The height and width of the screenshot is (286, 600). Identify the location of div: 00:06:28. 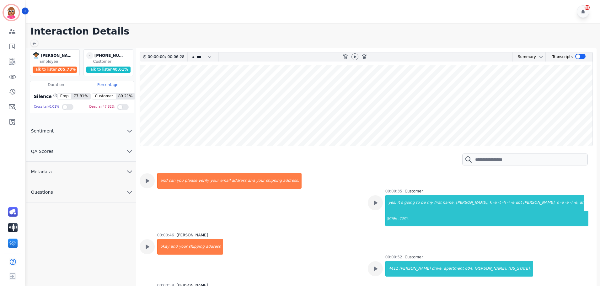
(175, 57).